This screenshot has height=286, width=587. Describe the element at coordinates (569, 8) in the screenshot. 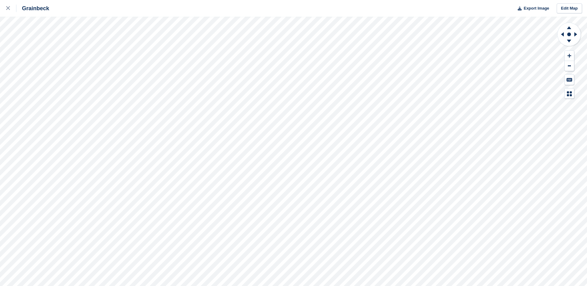

I see `a: Edit Map` at that location.